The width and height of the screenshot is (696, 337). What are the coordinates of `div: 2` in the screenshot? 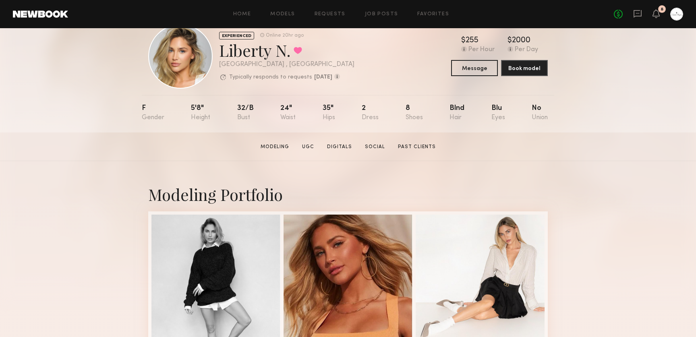 It's located at (370, 113).